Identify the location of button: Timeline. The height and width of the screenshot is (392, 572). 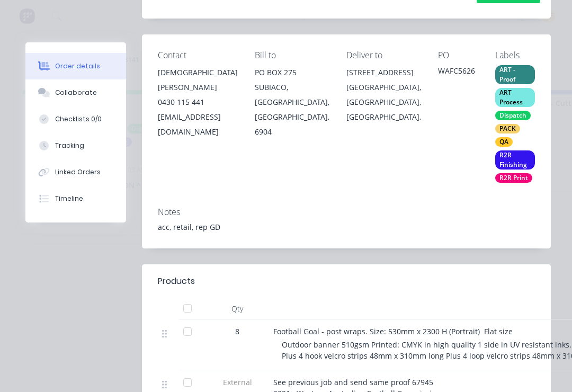
(76, 198).